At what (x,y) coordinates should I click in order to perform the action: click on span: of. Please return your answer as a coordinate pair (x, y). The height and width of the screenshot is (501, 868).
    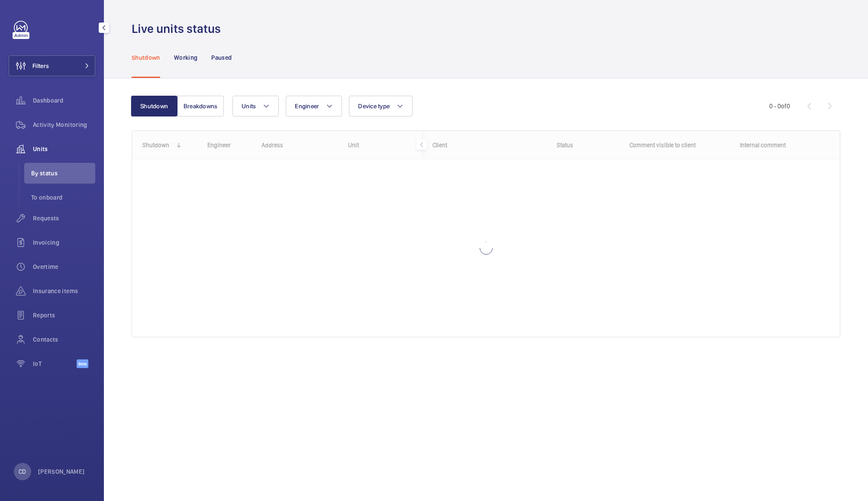
    Looking at the image, I should click on (784, 106).